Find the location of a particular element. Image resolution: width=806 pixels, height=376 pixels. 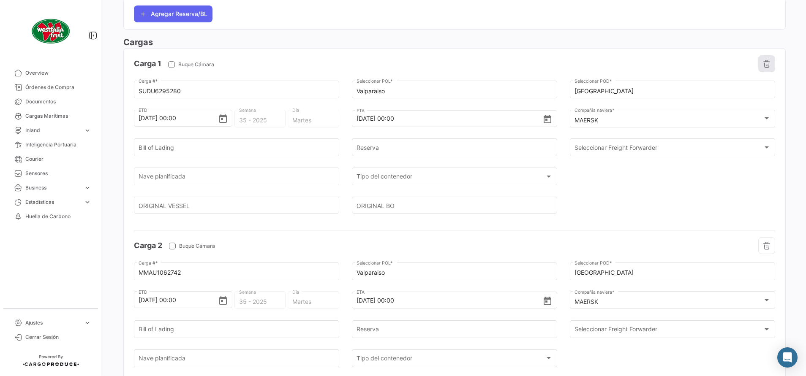

span: Business is located at coordinates (53, 188).